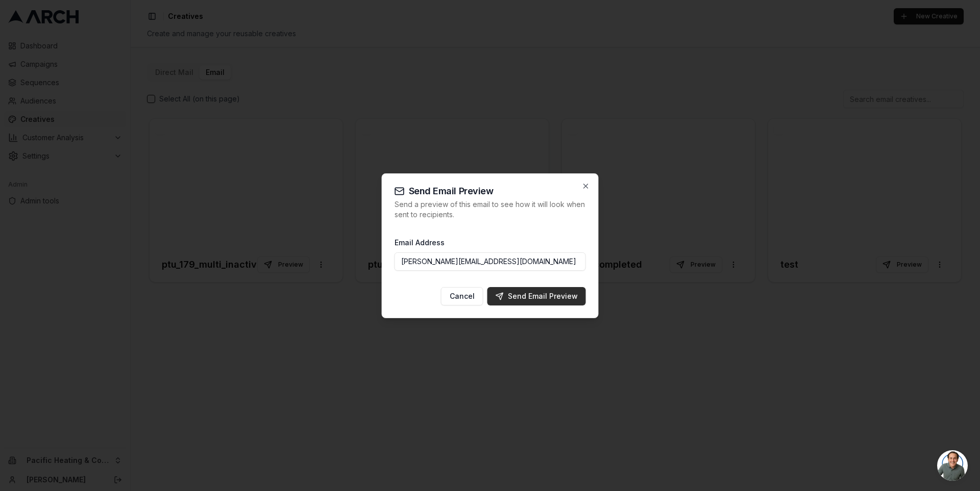 This screenshot has height=491, width=980. I want to click on button: Send Email Preview, so click(537, 296).